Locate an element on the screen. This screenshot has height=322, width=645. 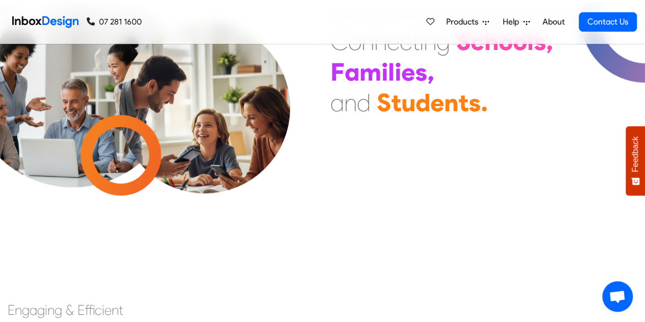
span: Feedback is located at coordinates (636, 154).